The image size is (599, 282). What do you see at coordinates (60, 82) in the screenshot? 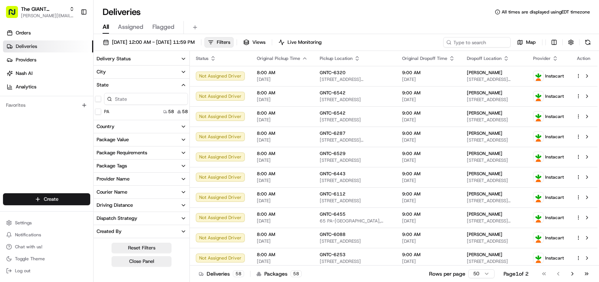
I see `div: We're available if you need us!` at bounding box center [60, 82].